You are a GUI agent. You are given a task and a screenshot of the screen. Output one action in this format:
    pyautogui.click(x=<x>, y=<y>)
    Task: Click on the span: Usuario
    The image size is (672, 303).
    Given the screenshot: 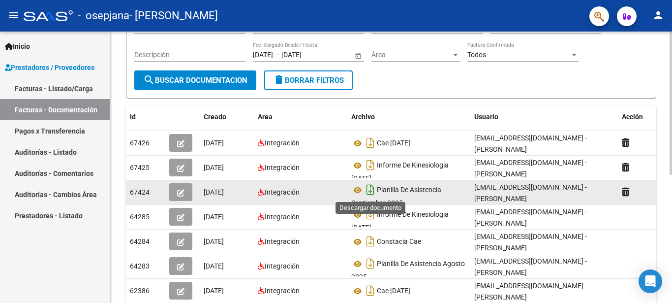 What is the action you would take?
    pyautogui.click(x=486, y=117)
    